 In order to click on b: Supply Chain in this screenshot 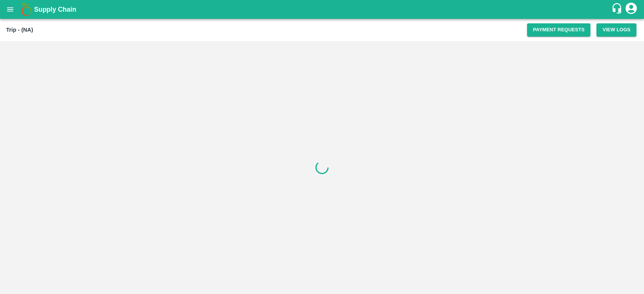, I will do `click(55, 9)`.